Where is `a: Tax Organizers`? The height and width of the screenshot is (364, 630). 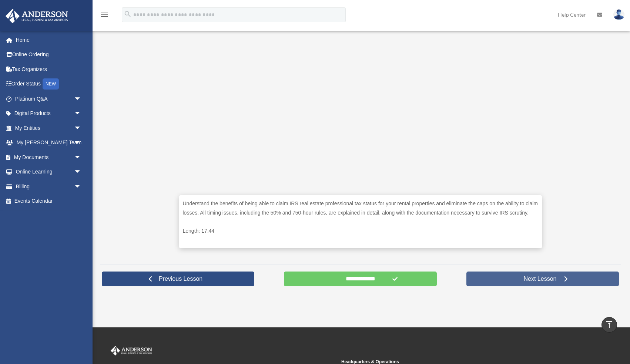 a: Tax Organizers is located at coordinates (49, 69).